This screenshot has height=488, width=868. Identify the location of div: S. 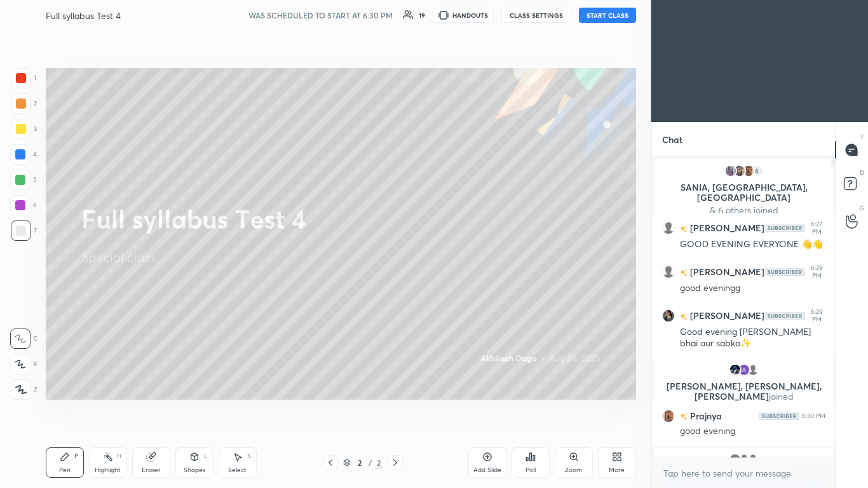
(249, 457).